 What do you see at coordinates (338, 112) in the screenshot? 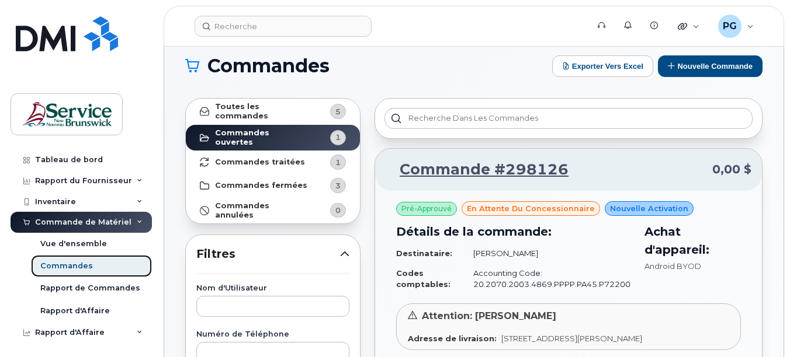
I see `span: 5` at bounding box center [338, 112].